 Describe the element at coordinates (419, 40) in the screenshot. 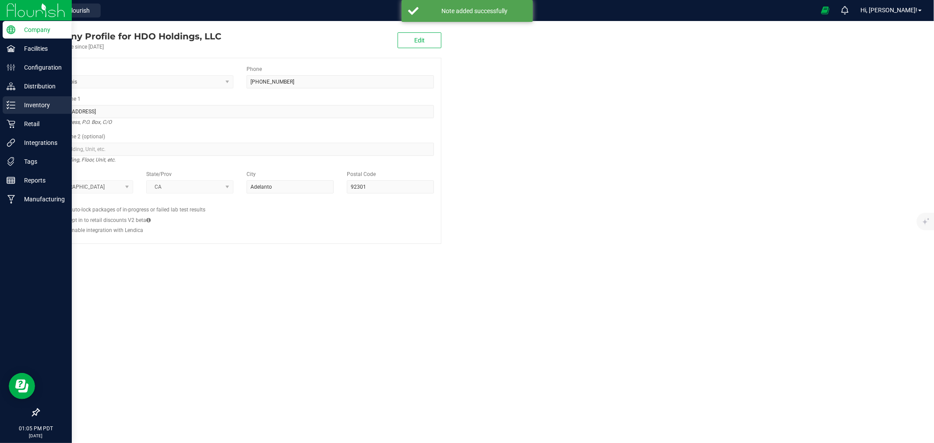

I see `span: Edit` at that location.